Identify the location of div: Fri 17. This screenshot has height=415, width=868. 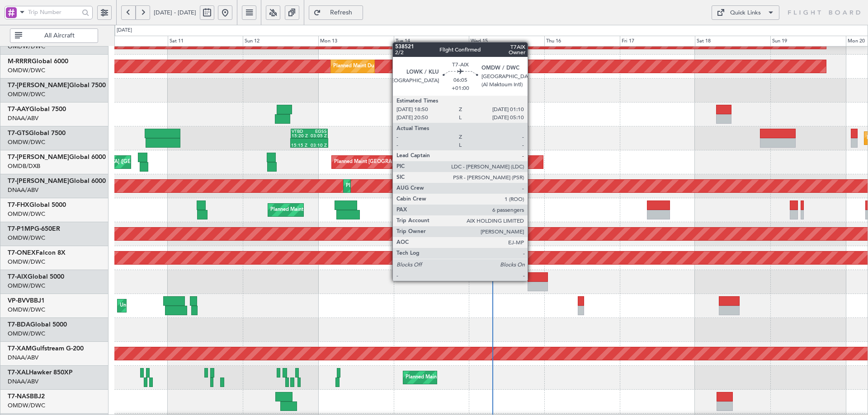
(657, 41).